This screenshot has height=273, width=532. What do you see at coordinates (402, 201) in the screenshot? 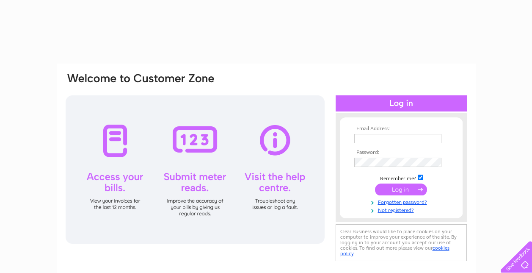
I see `a: Forgotten password?` at bounding box center [402, 201].